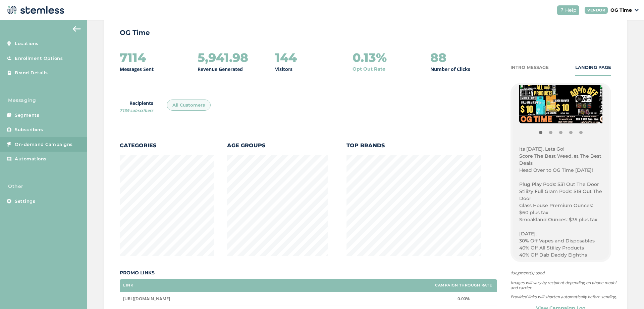  Describe the element at coordinates (284, 69) in the screenshot. I see `p: Visitors` at that location.